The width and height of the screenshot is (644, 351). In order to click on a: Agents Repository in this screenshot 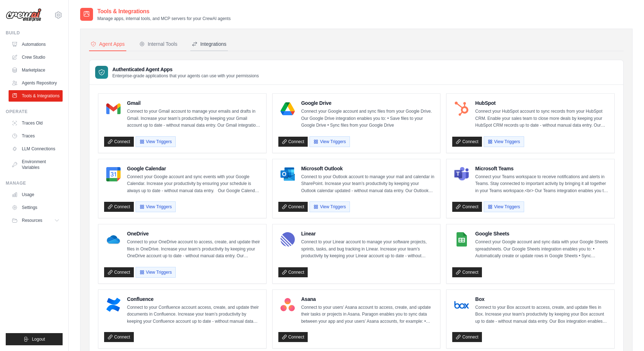, I will do `click(35, 83)`.